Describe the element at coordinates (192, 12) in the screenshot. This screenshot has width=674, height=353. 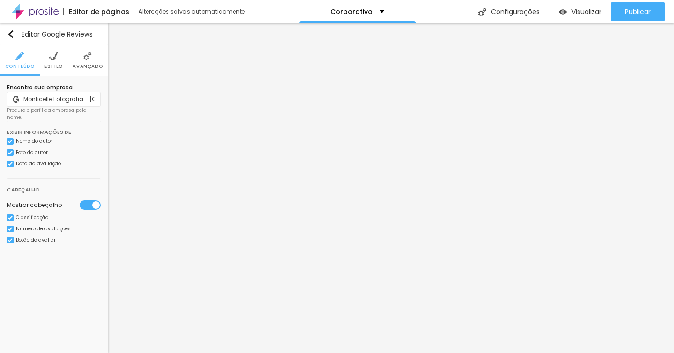
I see `div: Alterações salvas automaticamente` at that location.